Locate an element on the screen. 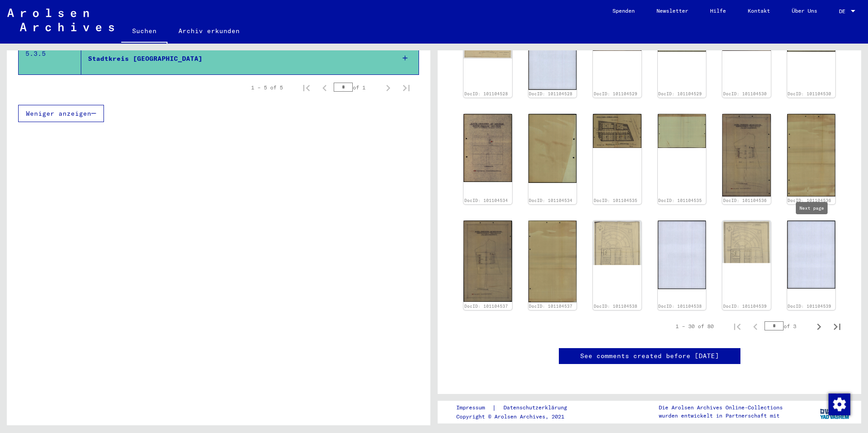 Image resolution: width=868 pixels, height=433 pixels. a: Suchen is located at coordinates (144, 32).